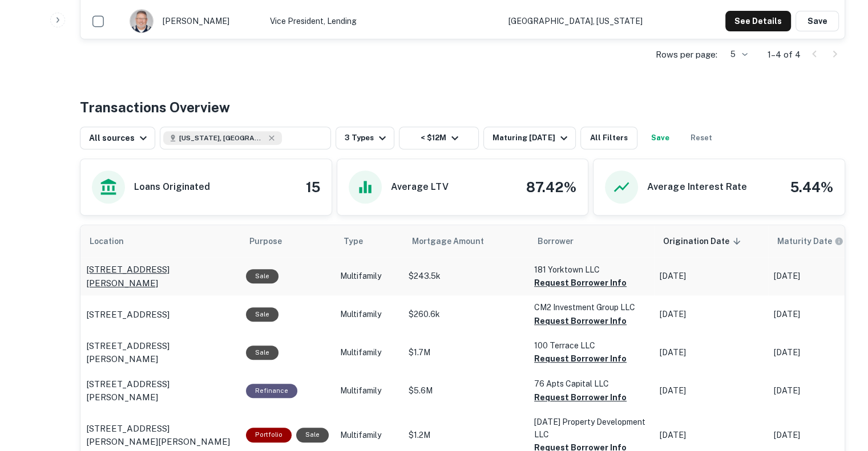  I want to click on img: 1644686166816, so click(142, 21).